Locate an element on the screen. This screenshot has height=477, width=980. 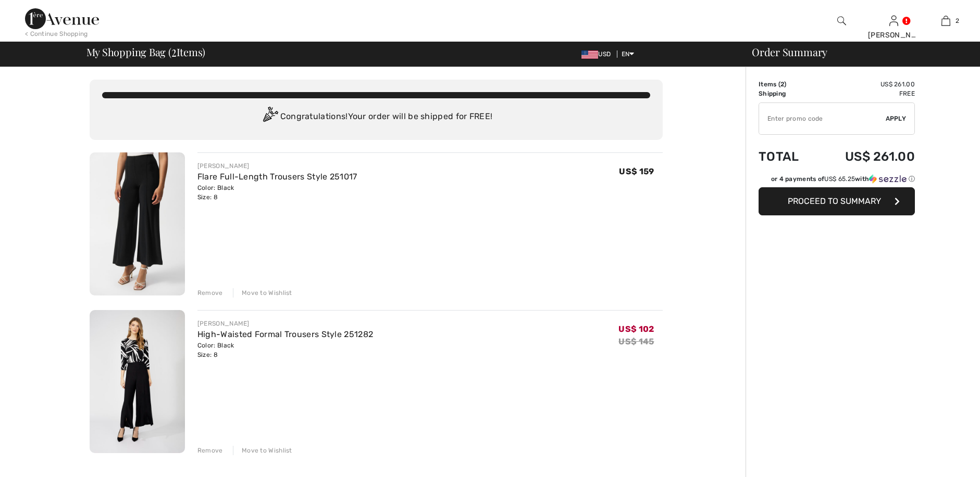
a: 2 is located at coordinates (946, 21).